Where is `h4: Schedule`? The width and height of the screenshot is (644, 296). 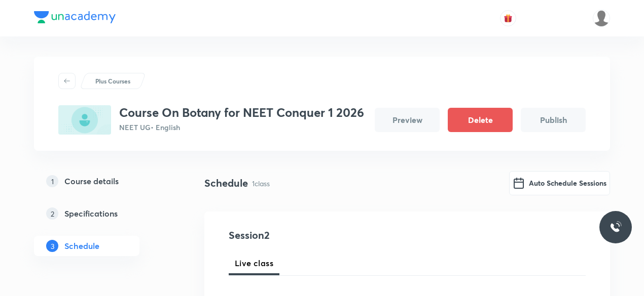 h4: Schedule is located at coordinates (226, 183).